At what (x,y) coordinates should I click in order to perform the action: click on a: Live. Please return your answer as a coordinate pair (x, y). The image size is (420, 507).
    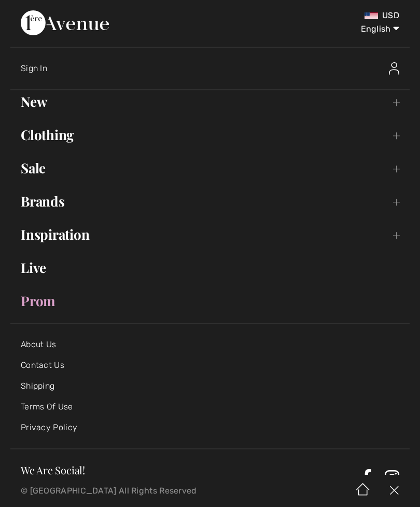
    Looking at the image, I should click on (210, 268).